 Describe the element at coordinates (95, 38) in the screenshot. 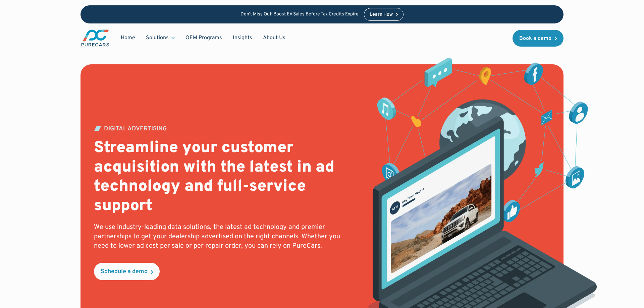

I see `img: purecars logo` at that location.